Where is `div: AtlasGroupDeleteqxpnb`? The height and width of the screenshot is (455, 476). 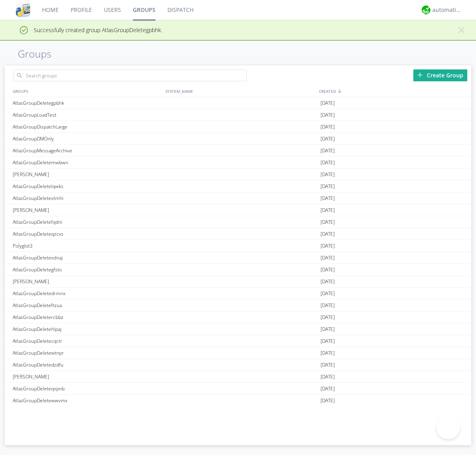
div: AtlasGroupDeleteqxpnb is located at coordinates (87, 388).